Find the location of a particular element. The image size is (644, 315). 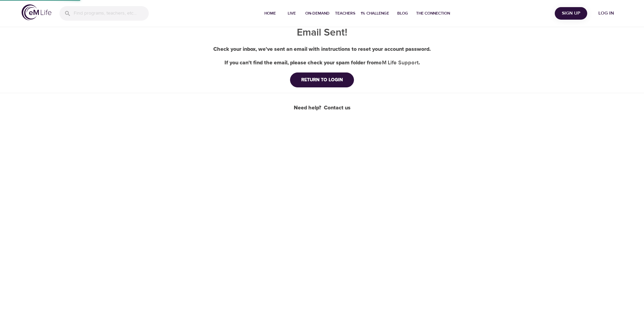

span: Home is located at coordinates (270, 13).